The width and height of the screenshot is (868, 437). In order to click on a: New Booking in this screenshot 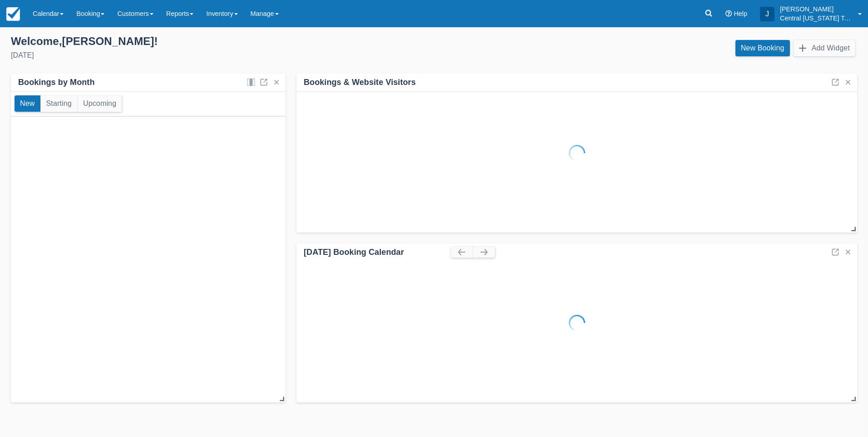, I will do `click(763, 48)`.